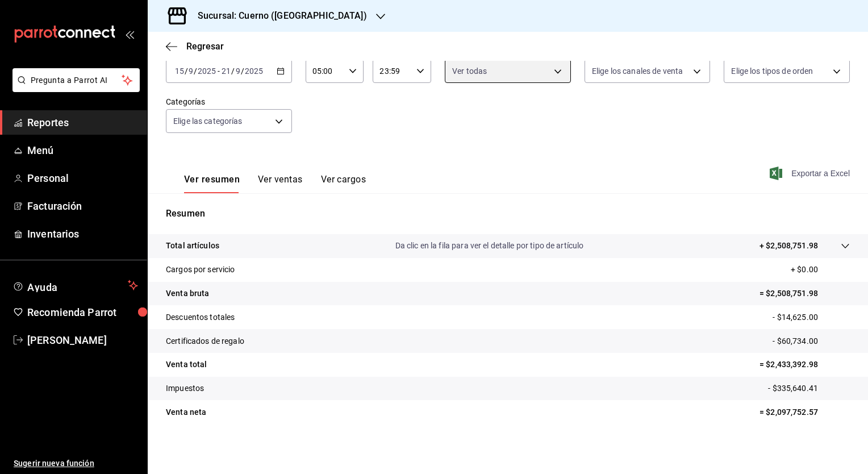 This screenshot has height=474, width=868. I want to click on button: Pregunta a Parrot AI, so click(77, 80).